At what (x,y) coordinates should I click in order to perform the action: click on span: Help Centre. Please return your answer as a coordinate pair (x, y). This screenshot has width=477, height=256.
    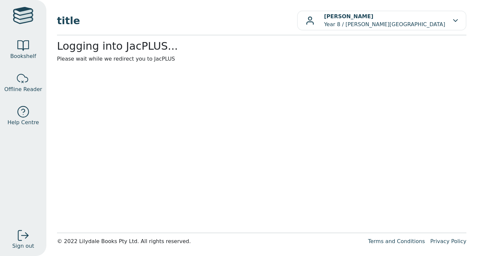
    Looking at the image, I should click on (23, 123).